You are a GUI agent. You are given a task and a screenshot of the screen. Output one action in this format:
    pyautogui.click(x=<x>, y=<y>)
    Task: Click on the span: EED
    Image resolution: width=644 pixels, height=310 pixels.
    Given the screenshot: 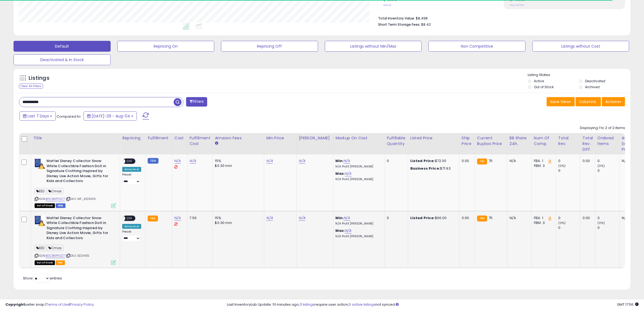 What is the action you would take?
    pyautogui.click(x=40, y=248)
    